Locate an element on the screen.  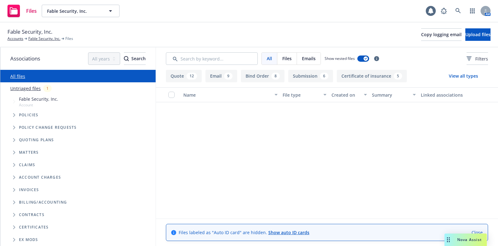
div: 6 is located at coordinates (324, 76).